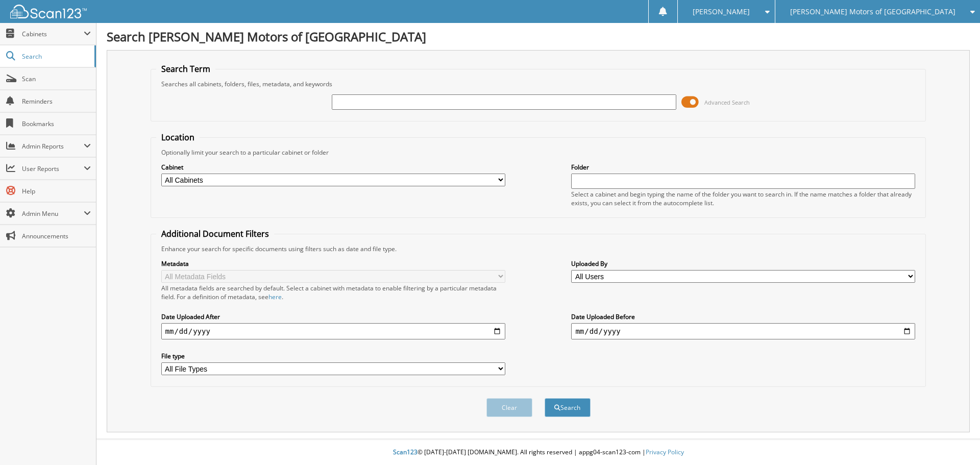 This screenshot has height=465, width=980. What do you see at coordinates (539, 248) in the screenshot?
I see `div: Enhance your search for specific documents using filters such as date and file type.` at bounding box center [539, 248].